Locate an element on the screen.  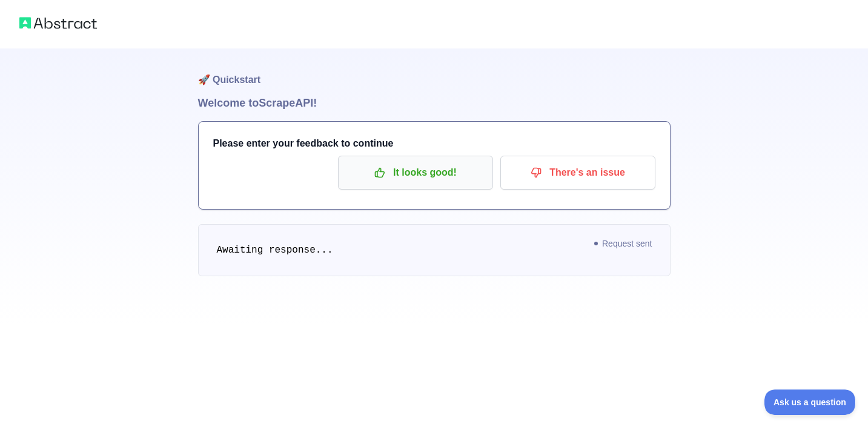
h1: 🚀 Quickstart is located at coordinates (434, 71).